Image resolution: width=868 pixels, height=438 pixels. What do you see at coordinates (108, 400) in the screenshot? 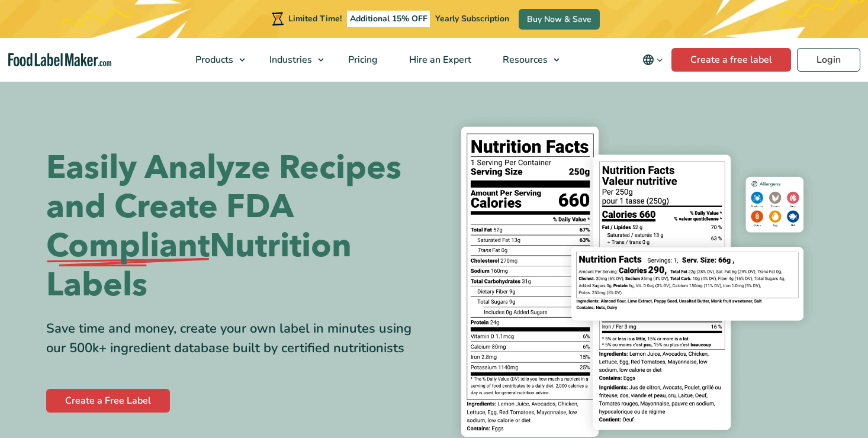
I see `a: Create a Free Label` at bounding box center [108, 400].